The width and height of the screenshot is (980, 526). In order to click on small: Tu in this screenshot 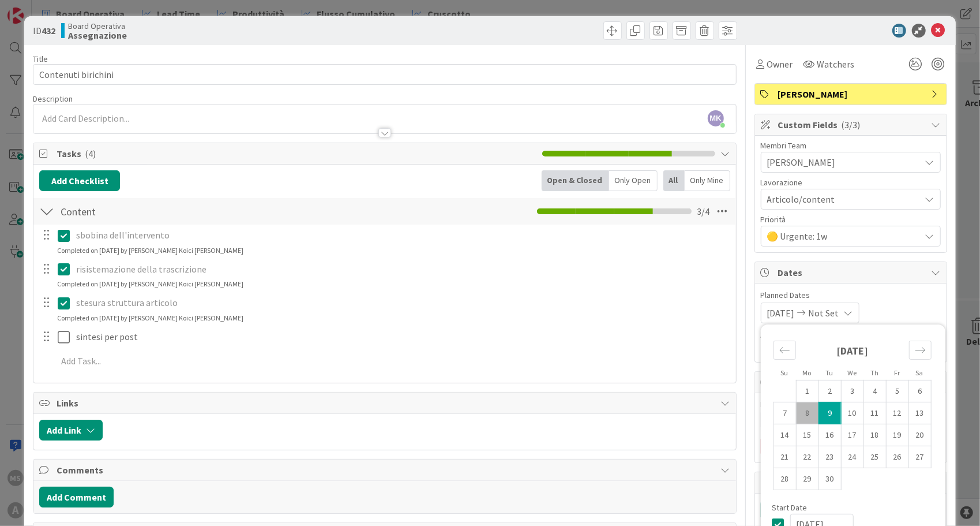, I will do `click(830, 372)`.